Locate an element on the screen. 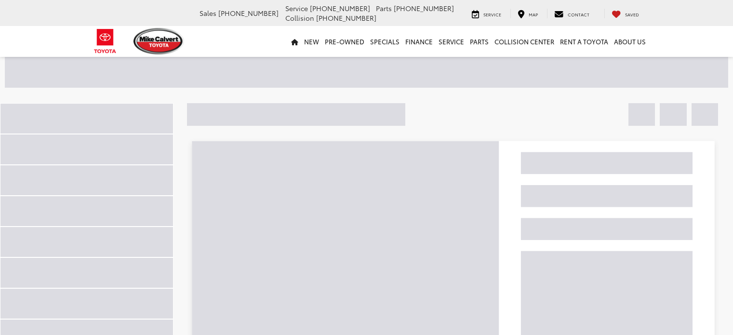 The width and height of the screenshot is (733, 335). span: Map is located at coordinates (533, 14).